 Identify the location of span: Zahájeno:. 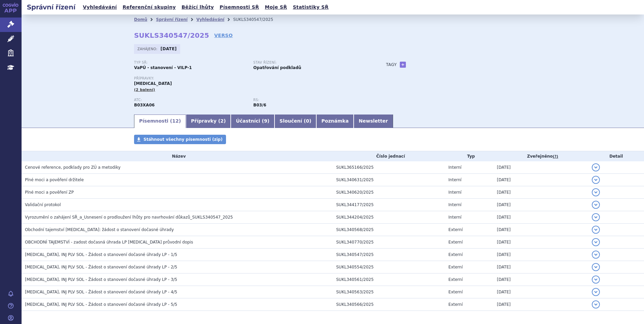
(148, 49).